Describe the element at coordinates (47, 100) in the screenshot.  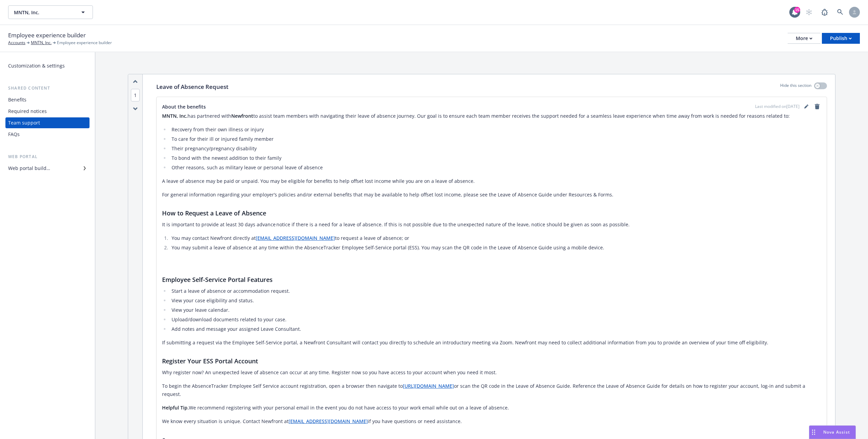
I see `a: Benefits` at that location.